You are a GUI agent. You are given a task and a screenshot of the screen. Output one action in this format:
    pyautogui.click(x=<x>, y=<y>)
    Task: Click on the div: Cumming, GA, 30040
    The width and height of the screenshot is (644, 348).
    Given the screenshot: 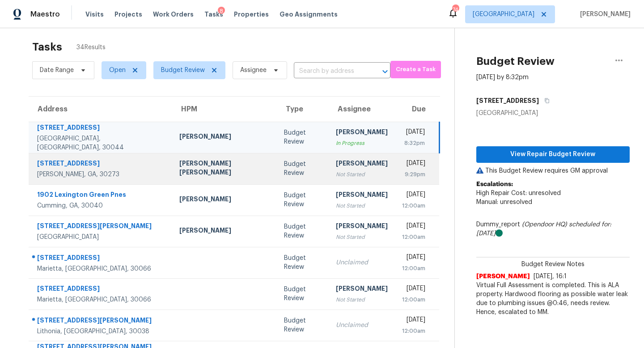 What is the action you would take?
    pyautogui.click(x=101, y=206)
    